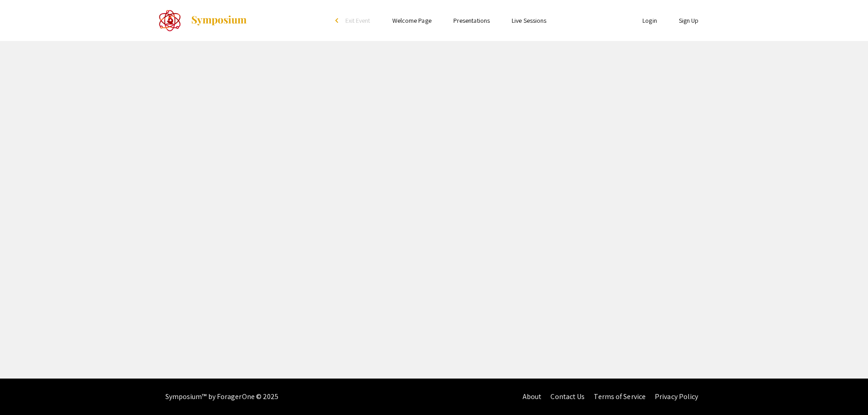 The height and width of the screenshot is (415, 868). What do you see at coordinates (620, 396) in the screenshot?
I see `a: Terms of Service` at bounding box center [620, 396].